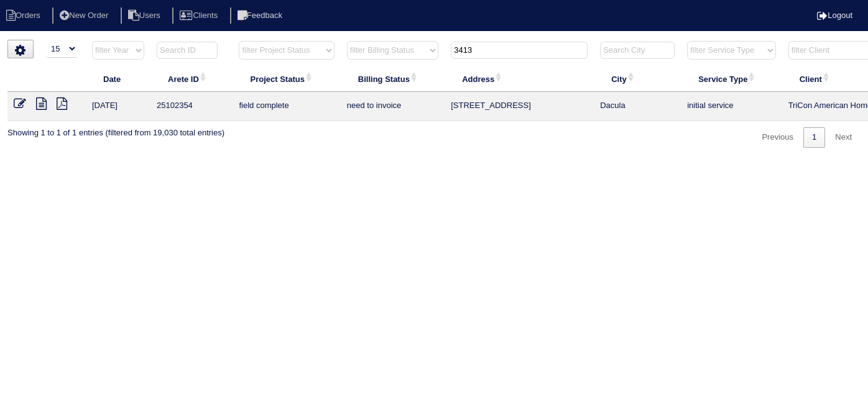 This screenshot has width=868, height=403. I want to click on input: Search ID, so click(187, 50).